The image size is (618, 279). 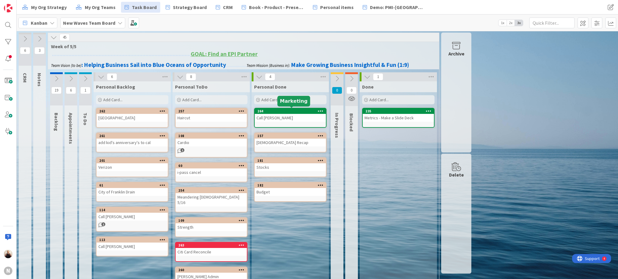 What do you see at coordinates (211, 140) in the screenshot?
I see `div: 108Cardio` at bounding box center [211, 140].